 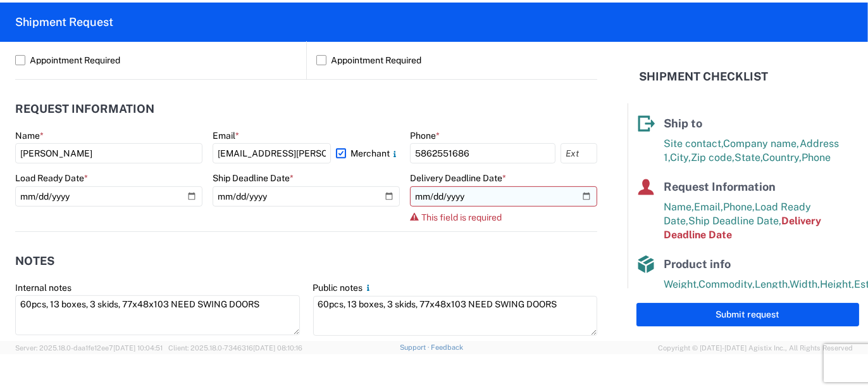 I want to click on a: Feedback, so click(x=446, y=347).